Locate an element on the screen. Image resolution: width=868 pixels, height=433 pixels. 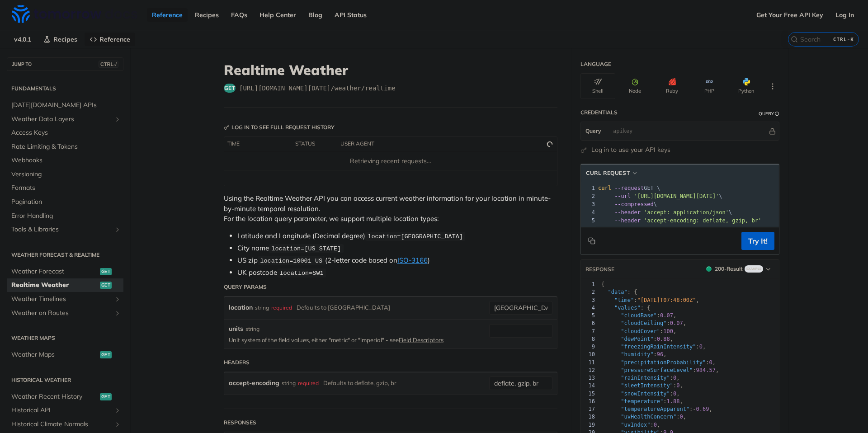
span: Tools & Libraries is located at coordinates (61, 230).